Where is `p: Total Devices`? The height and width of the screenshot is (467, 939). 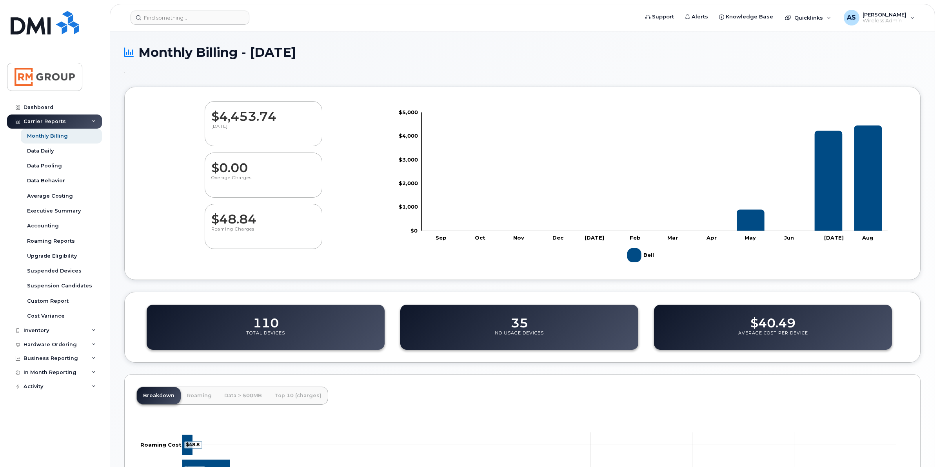 p: Total Devices is located at coordinates (265, 337).